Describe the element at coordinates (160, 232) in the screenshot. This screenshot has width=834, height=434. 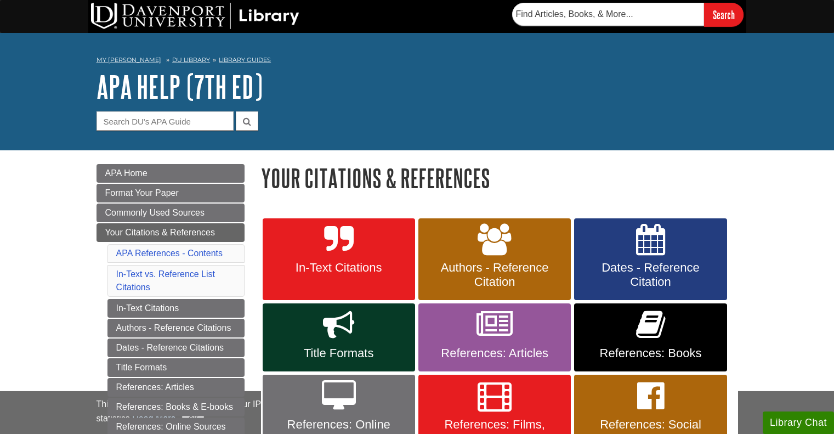
I see `span: Your Citations & References` at that location.